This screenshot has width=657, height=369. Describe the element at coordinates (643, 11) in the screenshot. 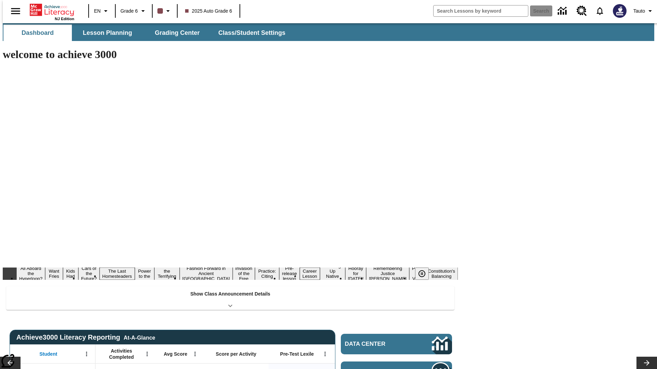

I see `button: Profile/Settings` at that location.